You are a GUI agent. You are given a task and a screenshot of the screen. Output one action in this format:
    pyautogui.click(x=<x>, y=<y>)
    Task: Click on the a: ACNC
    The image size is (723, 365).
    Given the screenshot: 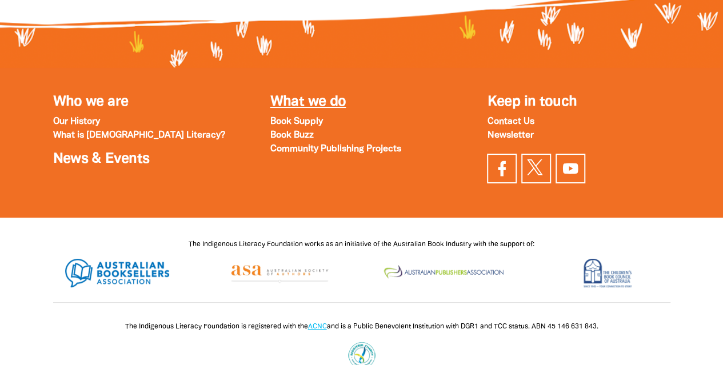 What is the action you would take?
    pyautogui.click(x=317, y=326)
    